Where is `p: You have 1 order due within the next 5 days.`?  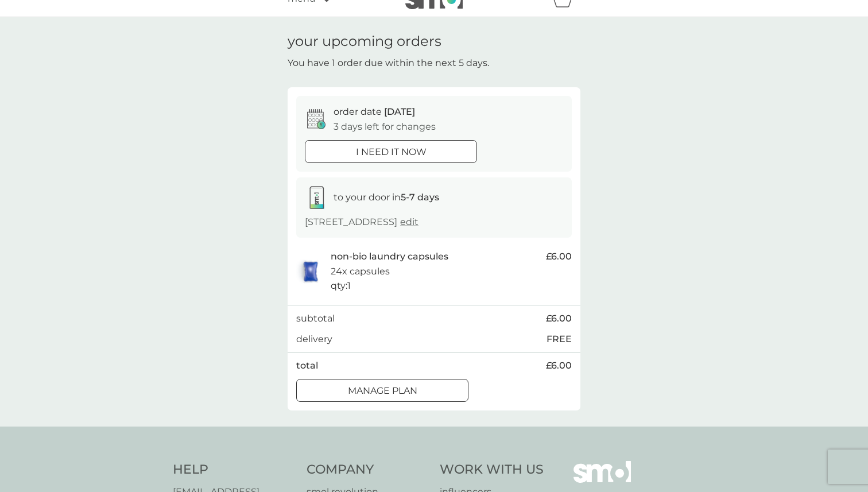
p: You have 1 order due within the next 5 days. is located at coordinates (388, 63).